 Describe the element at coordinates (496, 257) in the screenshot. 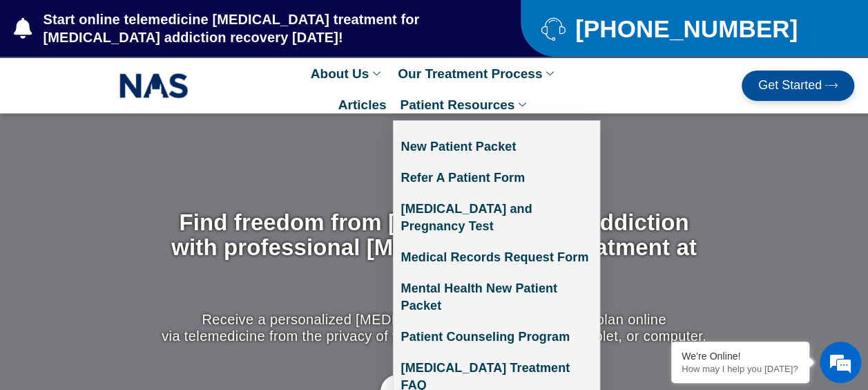

I see `a: Medical Records Request Form` at that location.